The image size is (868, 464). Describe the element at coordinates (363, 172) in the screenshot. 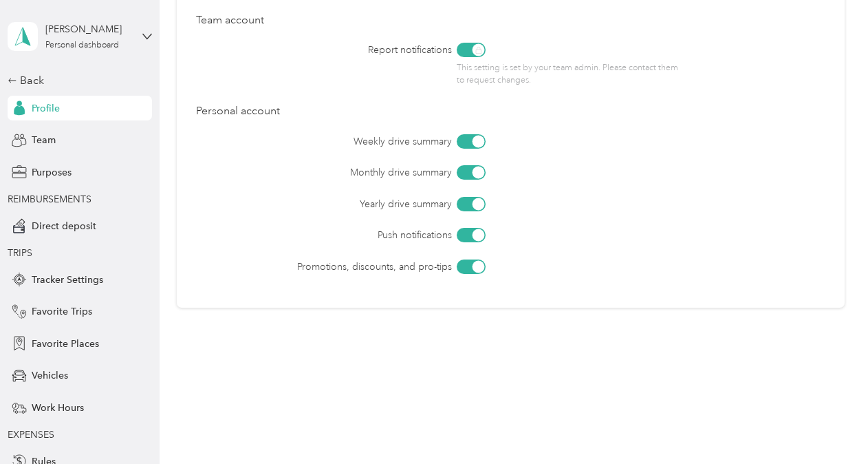

I see `label: Monthly drive summary` at that location.